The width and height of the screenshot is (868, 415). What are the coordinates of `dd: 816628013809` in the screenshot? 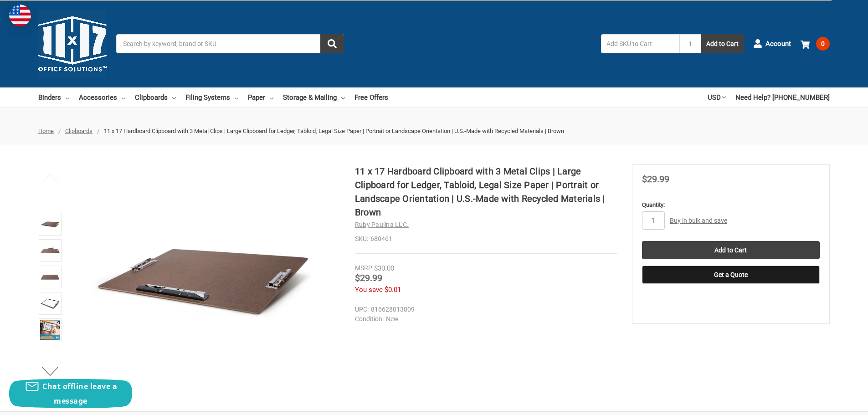 It's located at (484, 309).